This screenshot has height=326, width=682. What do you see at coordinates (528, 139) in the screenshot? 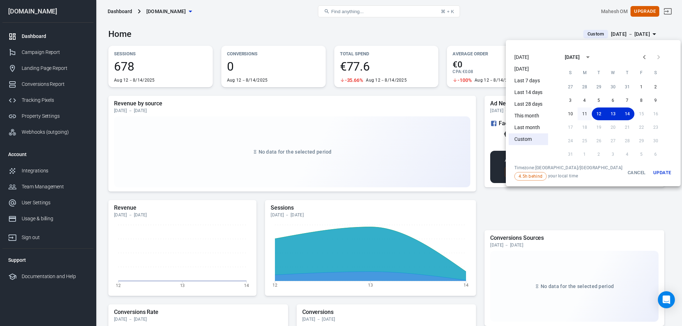
I see `li: Custom` at bounding box center [528, 139].